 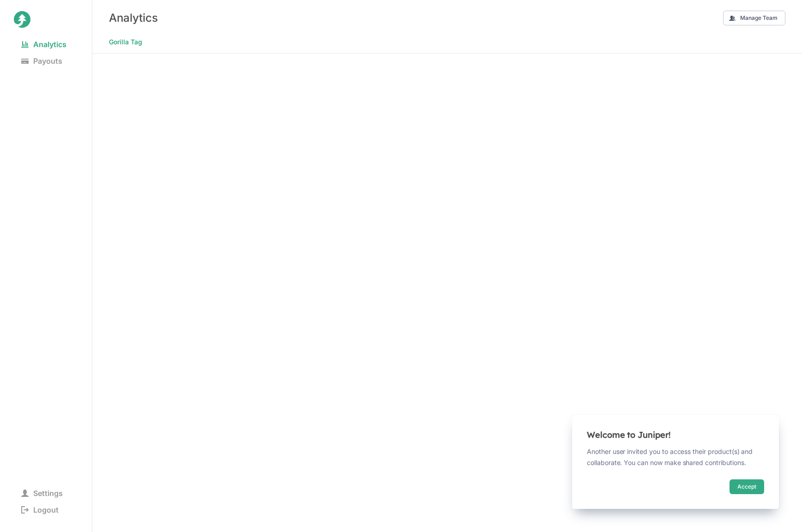 What do you see at coordinates (747, 487) in the screenshot?
I see `button: Accept` at bounding box center [747, 487].